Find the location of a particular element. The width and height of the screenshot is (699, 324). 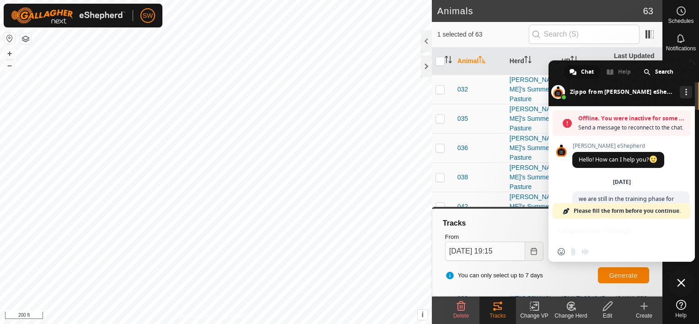

span: You can only select up to 7 days is located at coordinates (494, 275).